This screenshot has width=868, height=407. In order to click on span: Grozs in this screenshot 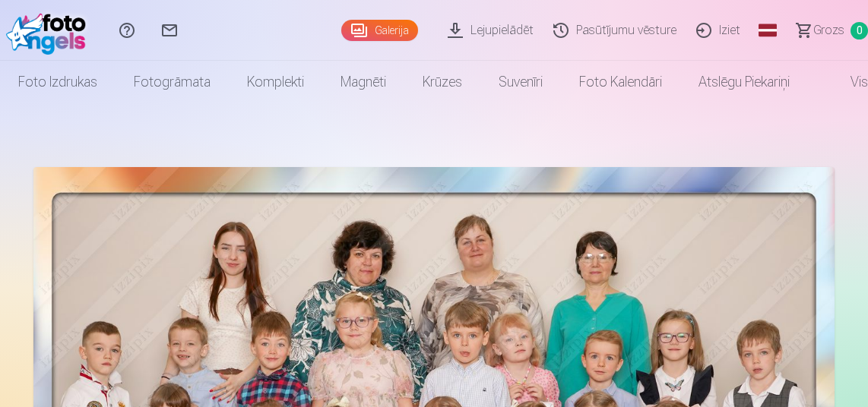, I will do `click(829, 30)`.